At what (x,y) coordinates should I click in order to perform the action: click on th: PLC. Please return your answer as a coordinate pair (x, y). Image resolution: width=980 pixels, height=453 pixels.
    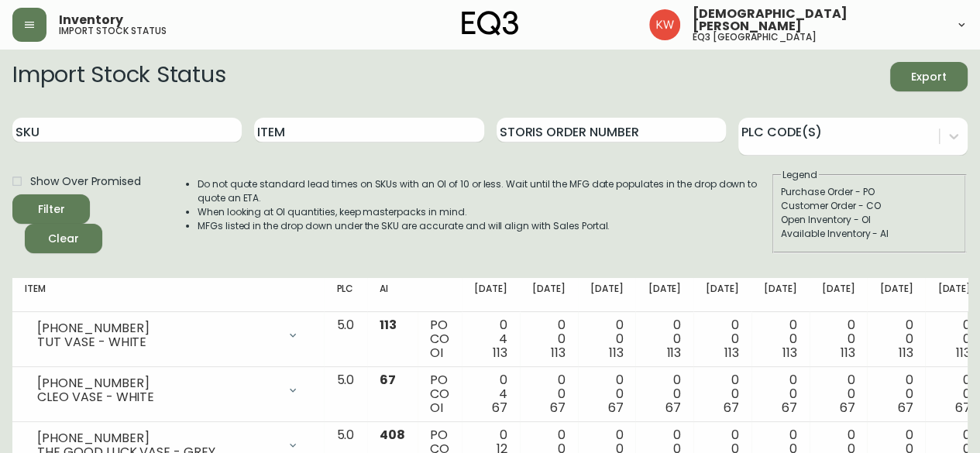
    Looking at the image, I should click on (345, 295).